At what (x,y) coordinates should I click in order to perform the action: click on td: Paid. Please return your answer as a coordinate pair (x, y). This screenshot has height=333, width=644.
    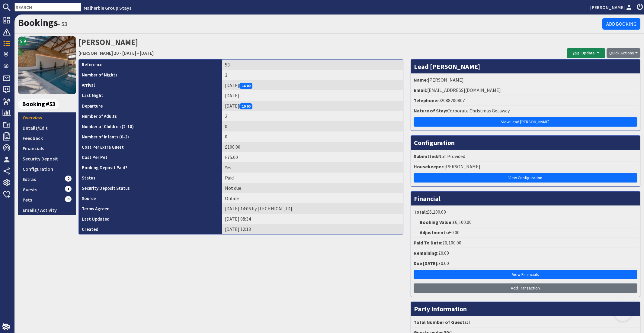
    Looking at the image, I should click on (313, 178).